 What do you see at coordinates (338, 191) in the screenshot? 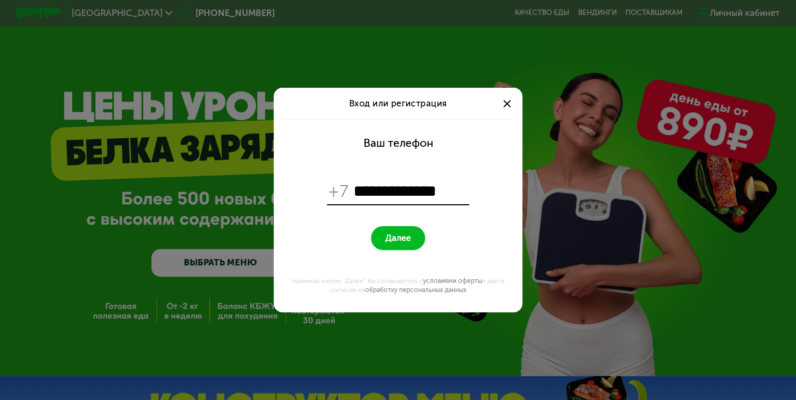
I see `span: +7` at bounding box center [338, 191].